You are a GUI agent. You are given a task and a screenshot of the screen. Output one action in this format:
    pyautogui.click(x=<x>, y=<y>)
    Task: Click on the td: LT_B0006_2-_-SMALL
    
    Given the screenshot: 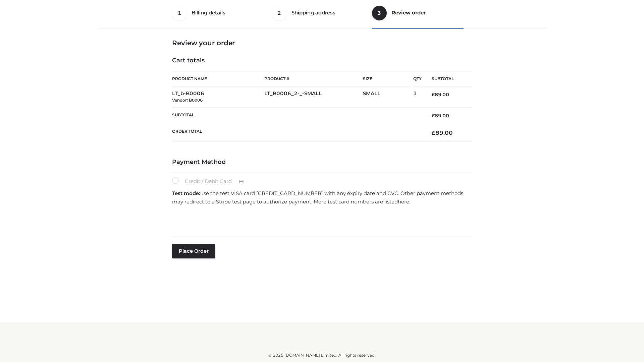 What is the action you would take?
    pyautogui.click(x=314, y=97)
    